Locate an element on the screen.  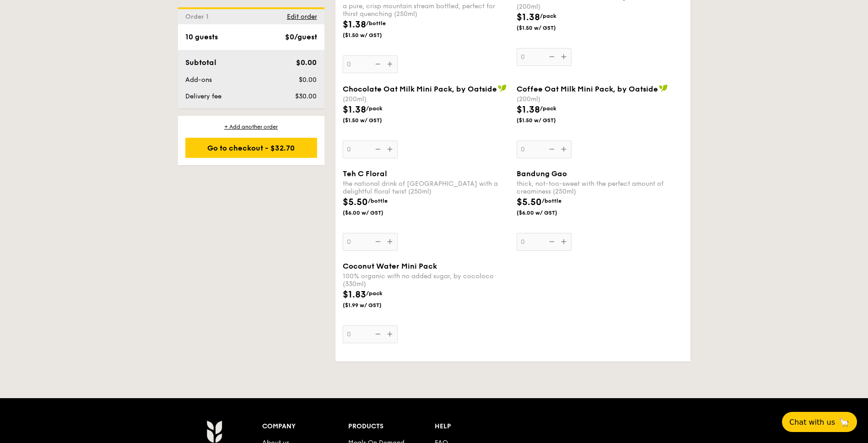
span: Subtotal is located at coordinates (201, 62).